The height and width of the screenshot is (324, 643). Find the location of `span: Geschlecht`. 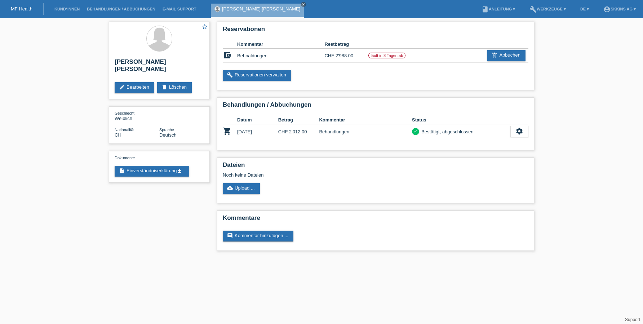

span: Geschlecht is located at coordinates (124, 113).